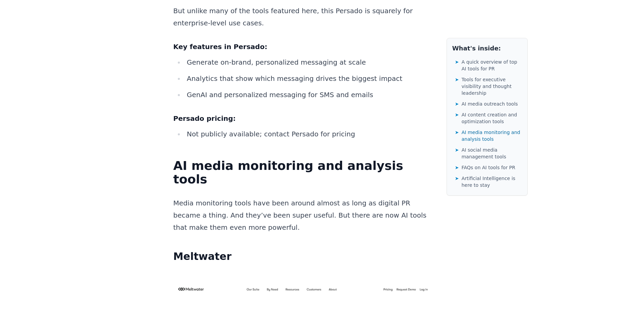 The width and height of the screenshot is (644, 311). Describe the element at coordinates (308, 62) in the screenshot. I see `li: Generate on-brand, personalized messaging at scale` at that location.